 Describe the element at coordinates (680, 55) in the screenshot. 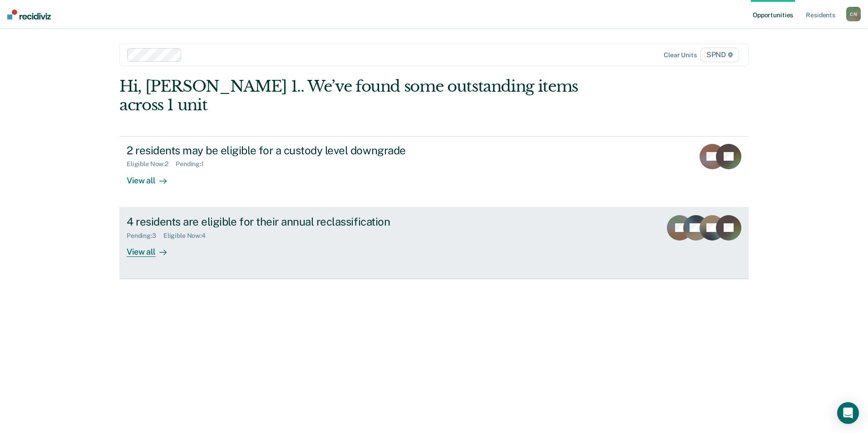

I see `div: Clear units` at that location.